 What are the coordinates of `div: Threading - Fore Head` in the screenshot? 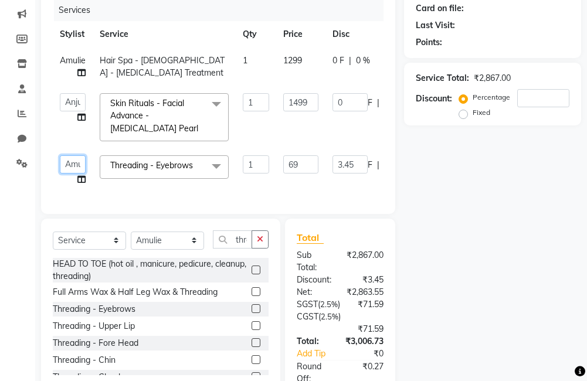 It's located at (96, 343).